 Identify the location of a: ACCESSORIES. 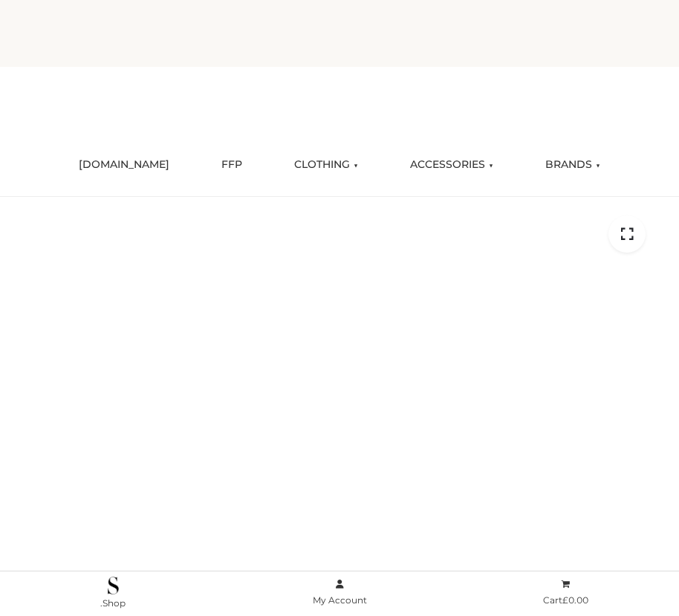
(452, 165).